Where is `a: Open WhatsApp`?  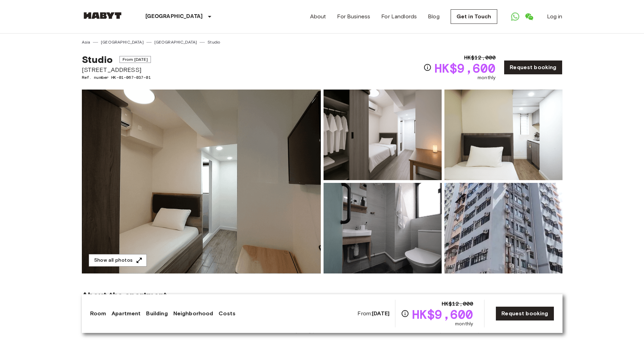
a: Open WhatsApp is located at coordinates (515, 16).